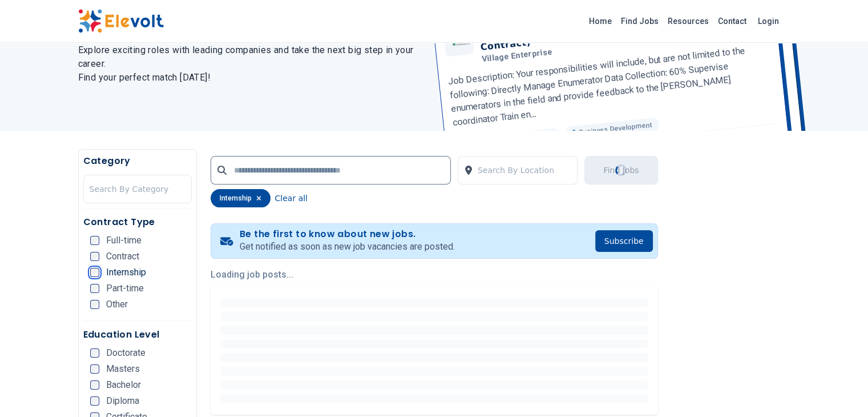 This screenshot has width=868, height=417. What do you see at coordinates (435, 274) in the screenshot?
I see `p: Loading job posts...` at bounding box center [435, 274].